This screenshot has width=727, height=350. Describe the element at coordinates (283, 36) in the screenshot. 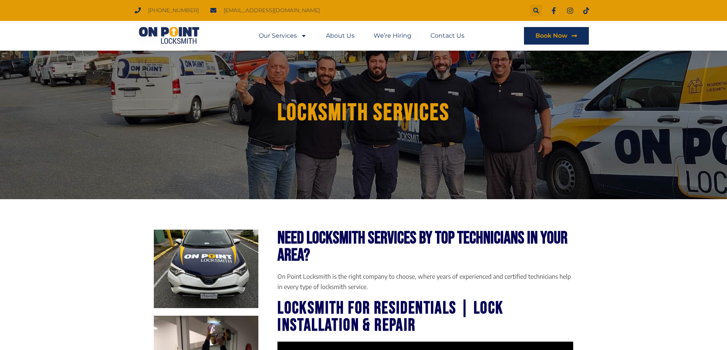

I see `a: Our Services` at that location.